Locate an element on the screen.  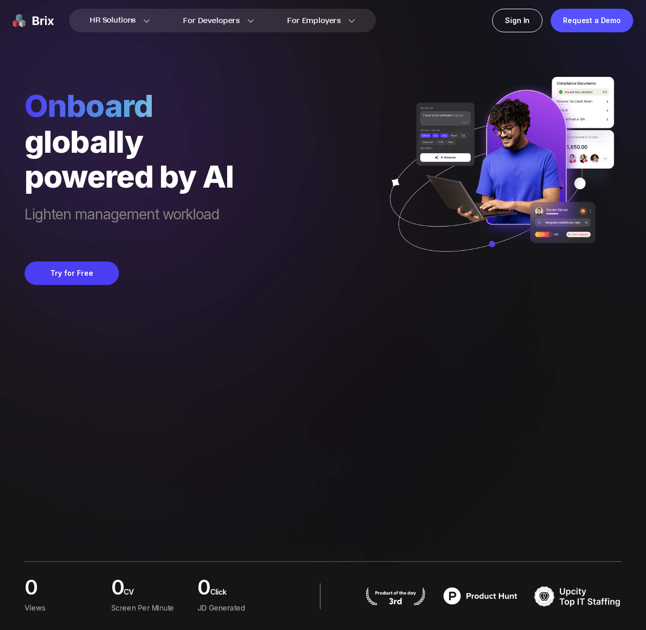
span: Click is located at coordinates (243, 595).